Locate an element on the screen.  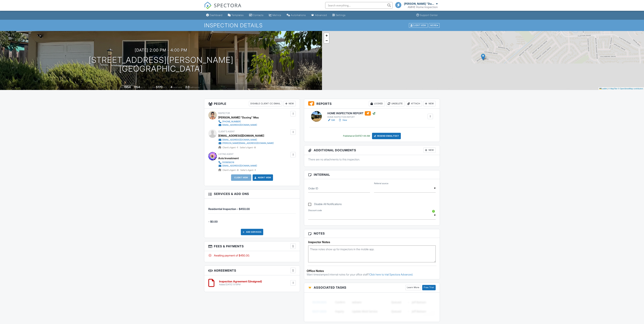
a: HOME INSPECTION REPORT HOME INSPECTION REPORT is located at coordinates (352, 115).